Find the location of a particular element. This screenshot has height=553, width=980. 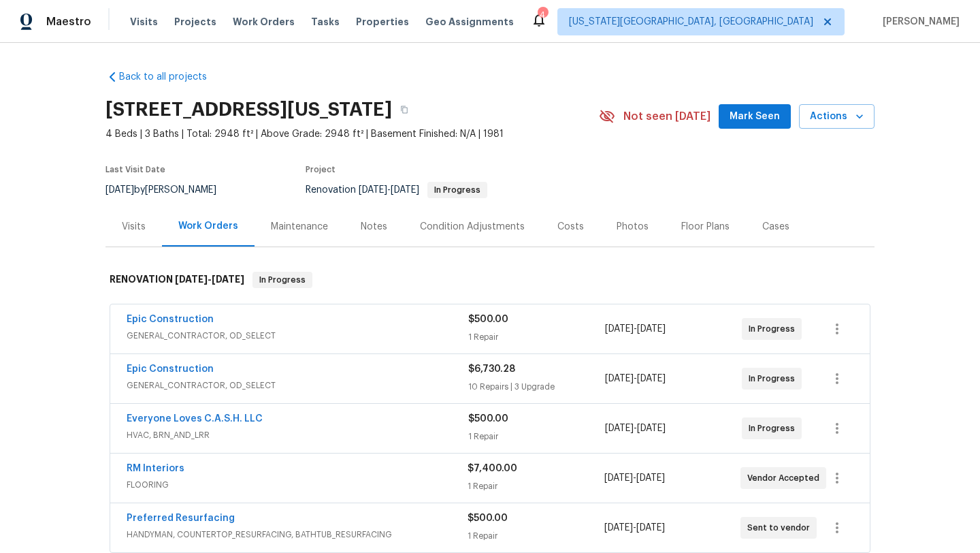

span: Visits is located at coordinates (144, 22).